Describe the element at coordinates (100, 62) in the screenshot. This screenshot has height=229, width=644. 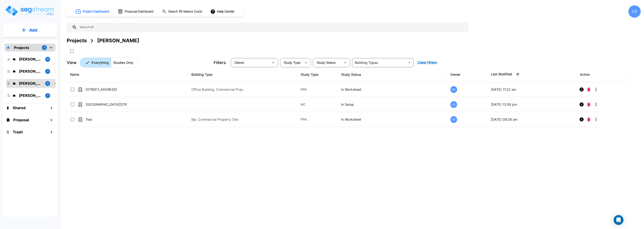
I see `p: Everything` at that location.